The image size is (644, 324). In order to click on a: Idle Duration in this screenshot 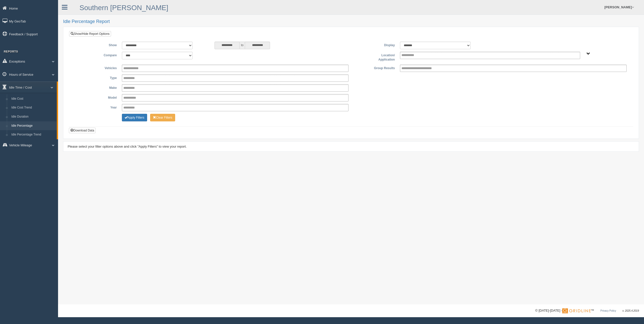, I will do `click(33, 117)`.